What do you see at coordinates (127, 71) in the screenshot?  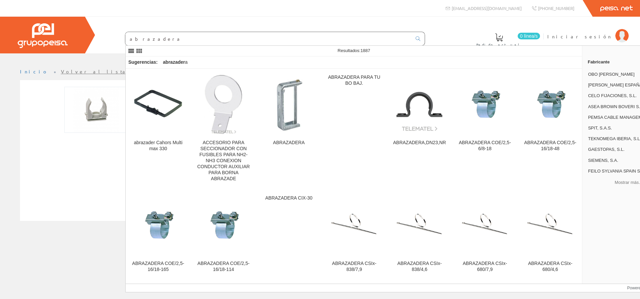 I see `a: Volver al listado de productos` at bounding box center [127, 71].